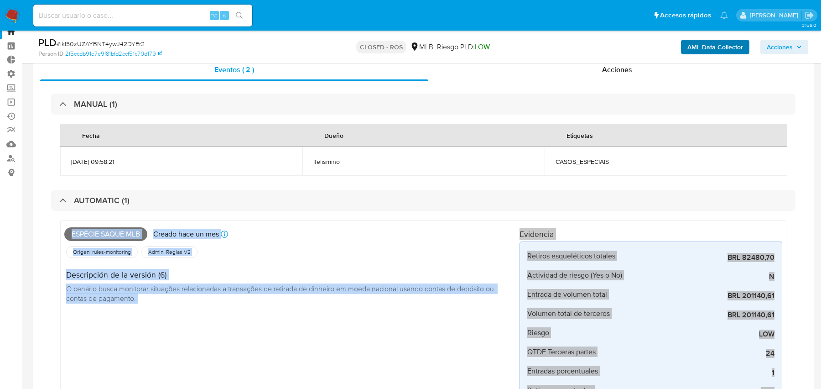 The height and width of the screenshot is (389, 821). What do you see at coordinates (281, 293) in the screenshot?
I see `span: O cenário busca monitorar situações relacionadas a transações de retirada de dinheiro em moeda na...` at bounding box center [281, 293].